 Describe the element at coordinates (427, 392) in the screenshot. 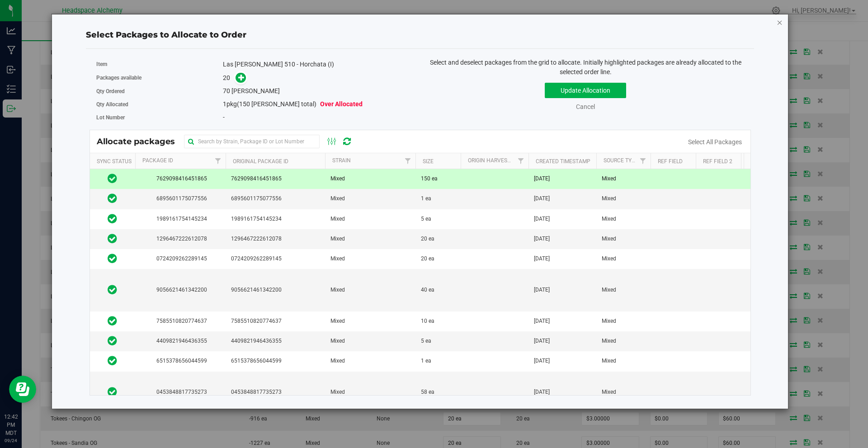

I see `span: 58 ea` at that location.